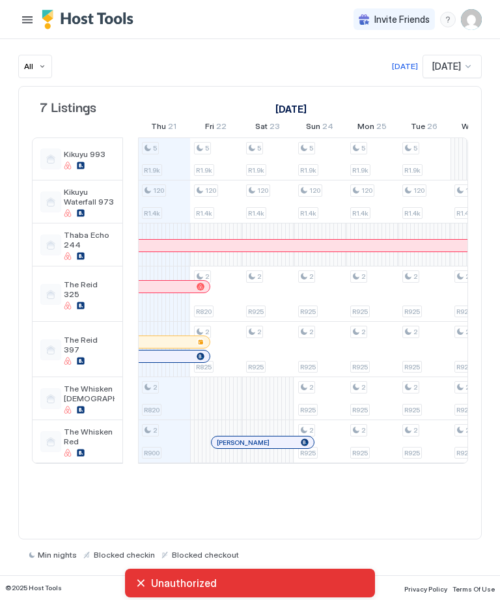 The image size is (500, 600). I want to click on a: August 6, 2025, so click(291, 109).